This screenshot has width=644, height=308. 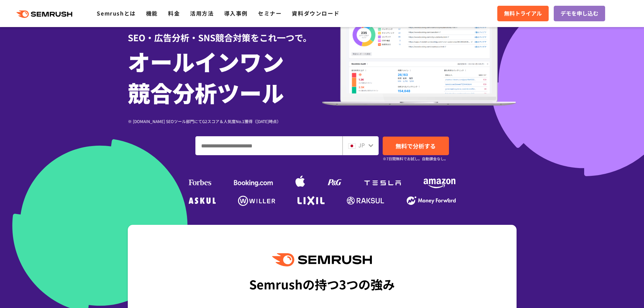 I want to click on div: SEO・広告分析・SNS競合対策をこれ一つで。, so click(x=225, y=32).